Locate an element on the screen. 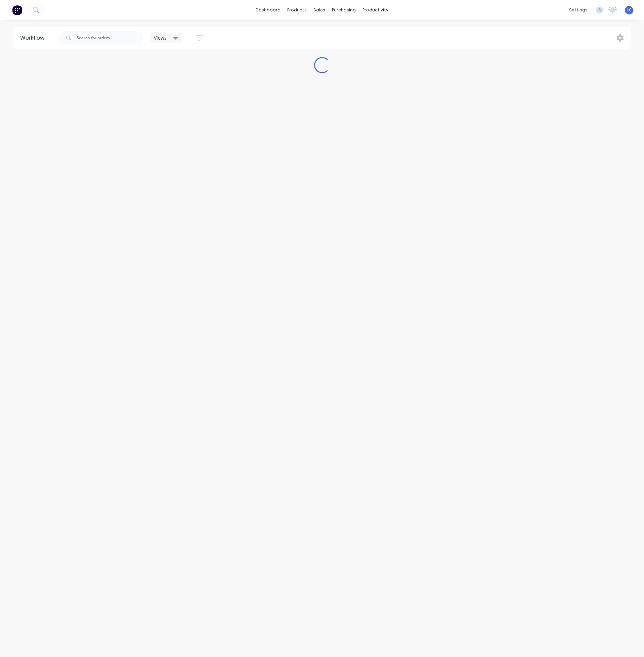 The height and width of the screenshot is (657, 644). div: productivity is located at coordinates (375, 10).